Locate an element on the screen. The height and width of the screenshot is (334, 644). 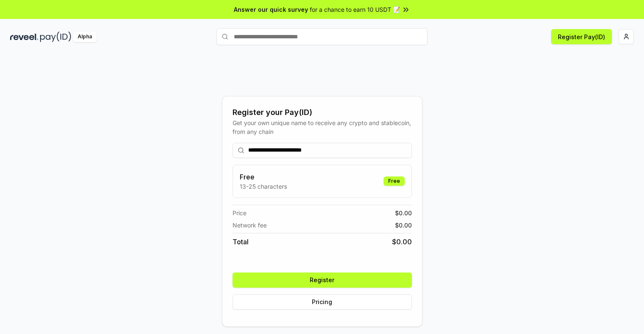
h3: Free is located at coordinates (264, 177).